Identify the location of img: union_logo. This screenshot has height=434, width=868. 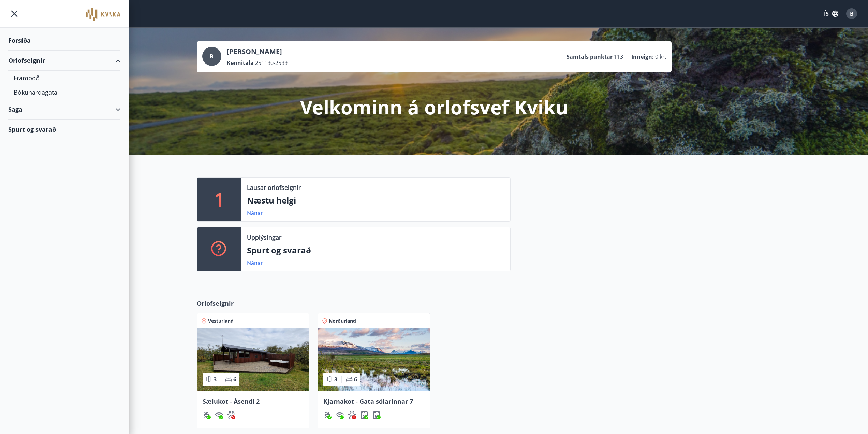
(103, 15).